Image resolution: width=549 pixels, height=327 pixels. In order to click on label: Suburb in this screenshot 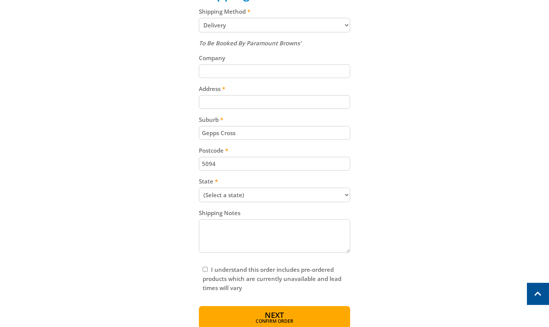, I will do `click(274, 120)`.